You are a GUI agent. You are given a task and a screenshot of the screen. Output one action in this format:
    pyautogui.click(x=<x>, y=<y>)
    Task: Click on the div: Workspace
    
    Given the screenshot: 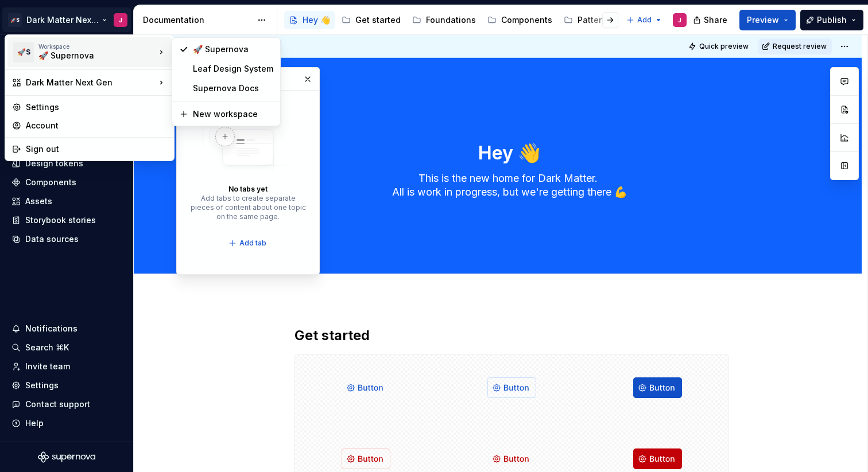 What is the action you would take?
    pyautogui.click(x=97, y=46)
    